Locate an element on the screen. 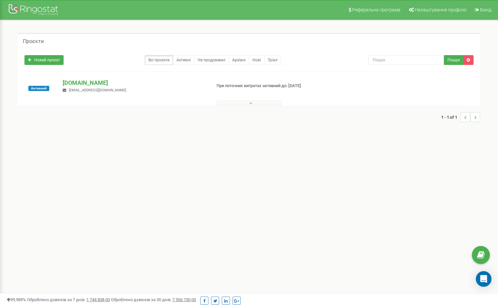 The height and width of the screenshot is (308, 498). span: Налаштування профілю is located at coordinates (441, 10).